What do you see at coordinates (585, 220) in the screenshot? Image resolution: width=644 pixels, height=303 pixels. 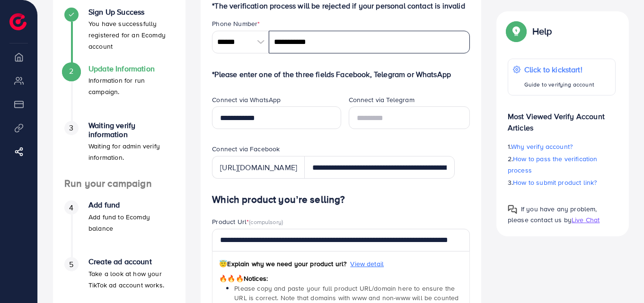 I see `span: Live Chat` at bounding box center [585, 220].